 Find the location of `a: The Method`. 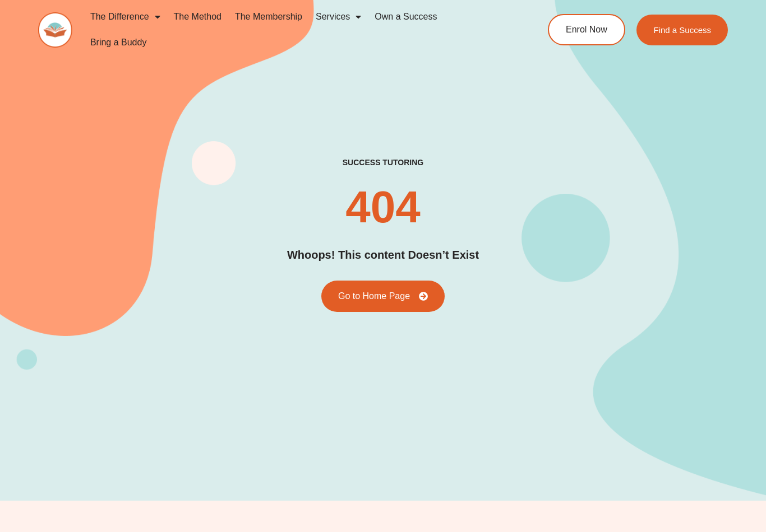

a: The Method is located at coordinates (197, 17).